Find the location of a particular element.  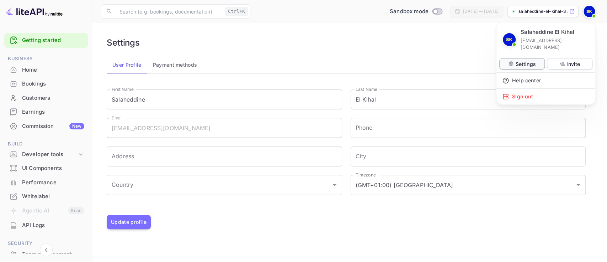

div: Sign out is located at coordinates (546, 96).